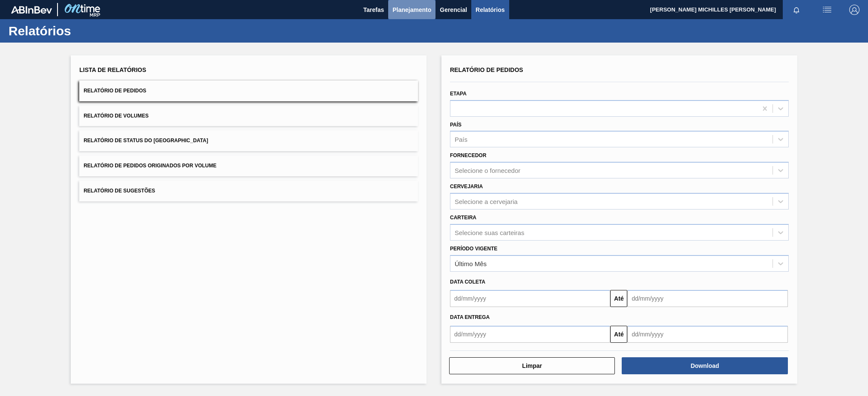 The width and height of the screenshot is (868, 396). What do you see at coordinates (116, 116) in the screenshot?
I see `span: Relatório de Volumes` at bounding box center [116, 116].